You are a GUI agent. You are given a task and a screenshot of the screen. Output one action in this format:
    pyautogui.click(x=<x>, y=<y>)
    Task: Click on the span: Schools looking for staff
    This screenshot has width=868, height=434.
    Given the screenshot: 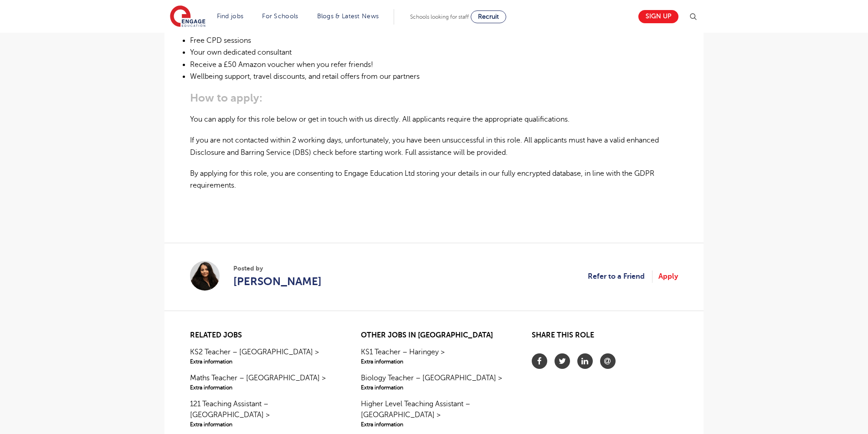 What is the action you would take?
    pyautogui.click(x=439, y=16)
    